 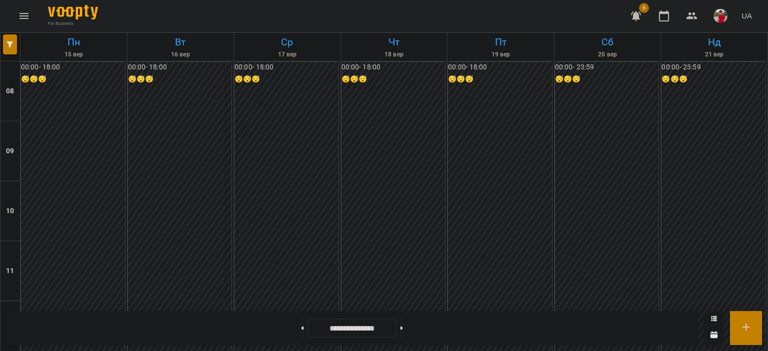 I want to click on h6: Сб, so click(x=607, y=42).